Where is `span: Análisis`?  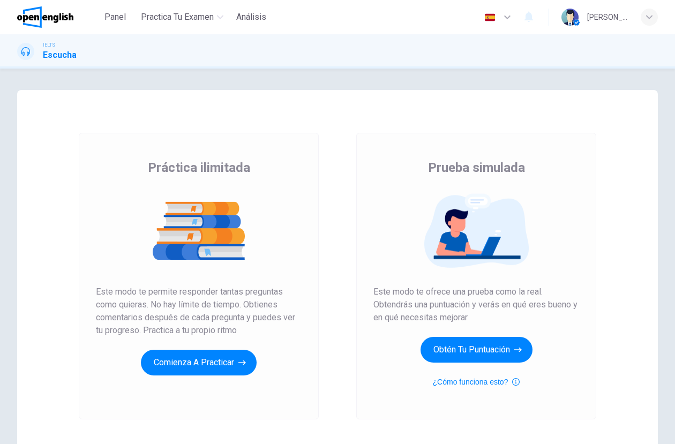
span: Análisis is located at coordinates (251, 17).